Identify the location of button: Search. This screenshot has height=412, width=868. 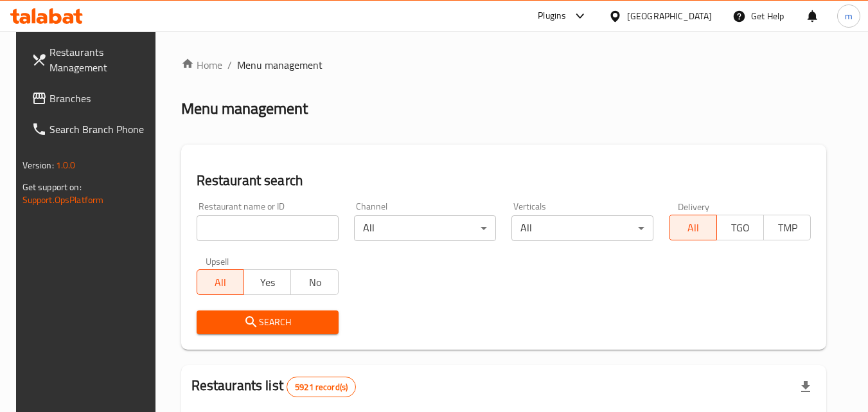
(267, 321).